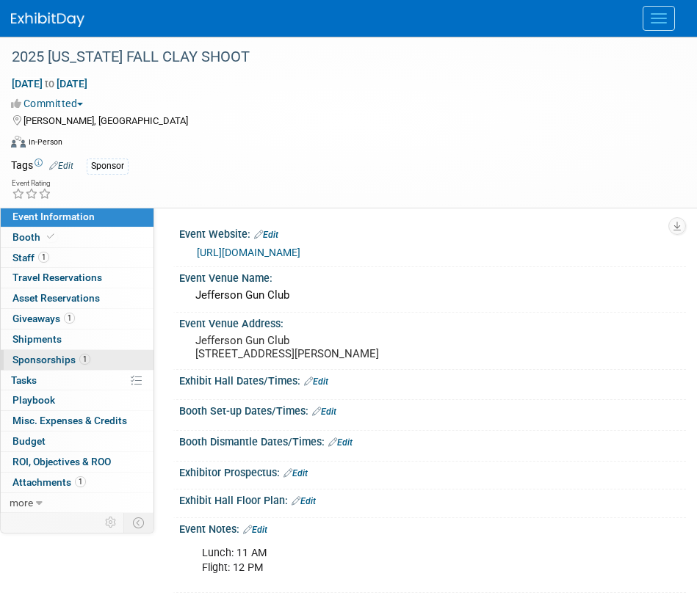 The height and width of the screenshot is (601, 697). Describe the element at coordinates (34, 400) in the screenshot. I see `span: Playbook` at that location.